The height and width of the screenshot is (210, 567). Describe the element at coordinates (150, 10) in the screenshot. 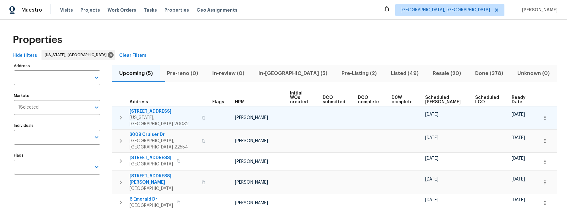

I see `span: Tasks` at that location.